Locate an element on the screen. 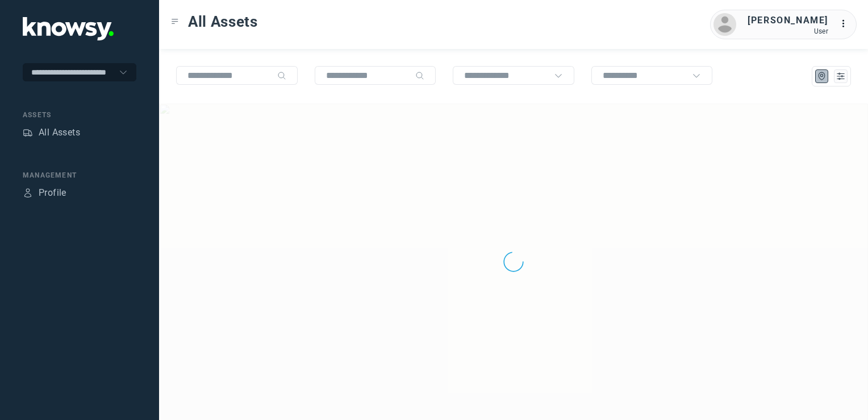  div: All Assets is located at coordinates (59, 133).